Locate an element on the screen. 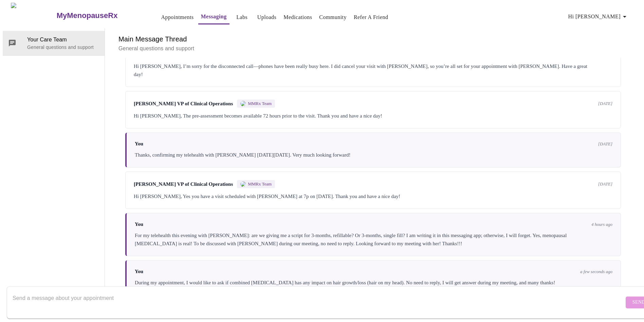  a: MyMenopauseRx is located at coordinates (100, 15).